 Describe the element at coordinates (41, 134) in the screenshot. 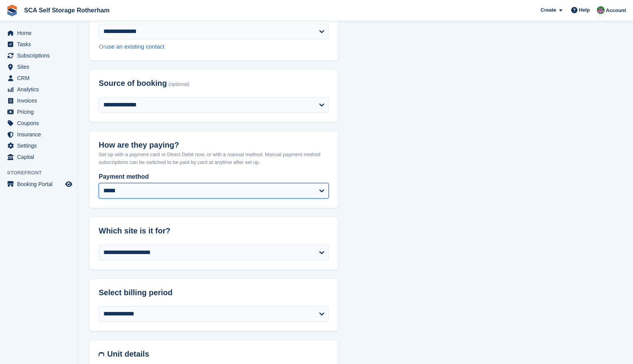

I see `span: Insurance` at that location.